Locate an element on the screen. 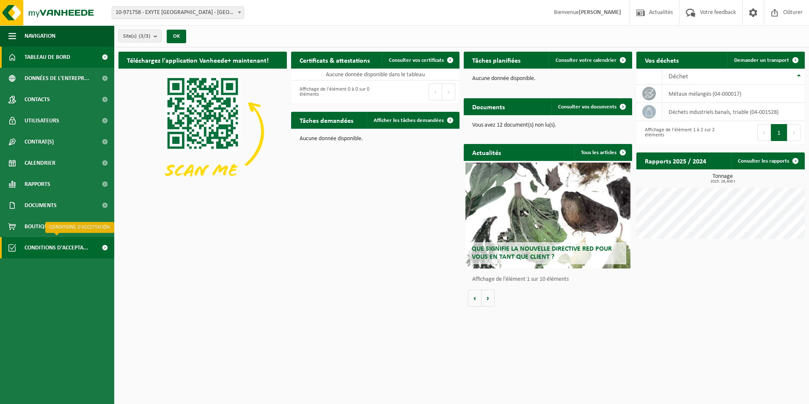 The width and height of the screenshot is (809, 404). span: Que signifie la nouvelle directive RED pour vous en tant que client ? is located at coordinates (542, 253).